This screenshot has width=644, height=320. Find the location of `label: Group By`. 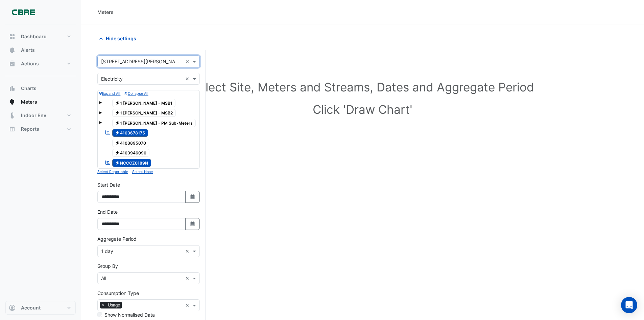

label: Group By is located at coordinates (107, 266).